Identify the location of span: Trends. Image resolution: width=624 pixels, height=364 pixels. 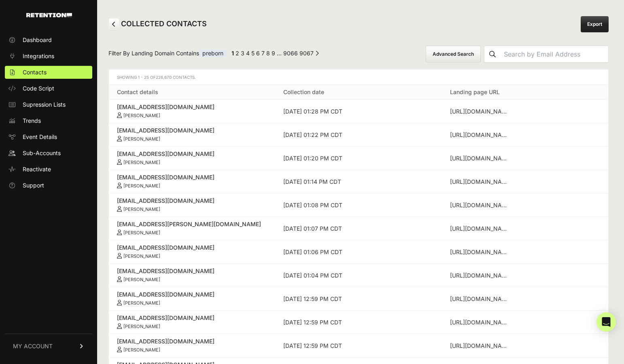
(31, 121).